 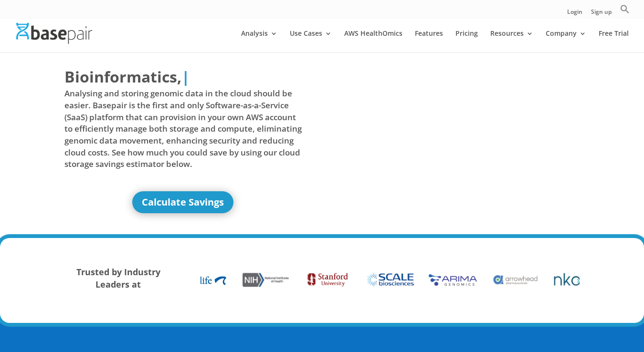 I want to click on img: Basepair, so click(x=54, y=33).